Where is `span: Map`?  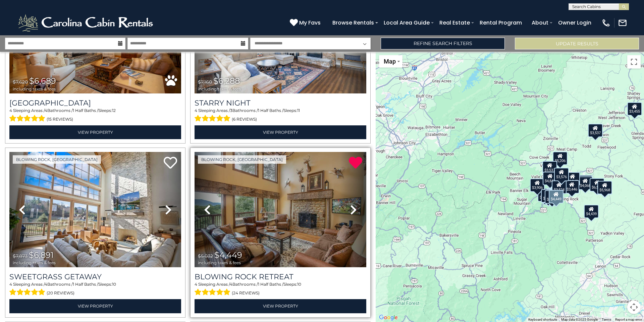
span: Map is located at coordinates (390, 61).